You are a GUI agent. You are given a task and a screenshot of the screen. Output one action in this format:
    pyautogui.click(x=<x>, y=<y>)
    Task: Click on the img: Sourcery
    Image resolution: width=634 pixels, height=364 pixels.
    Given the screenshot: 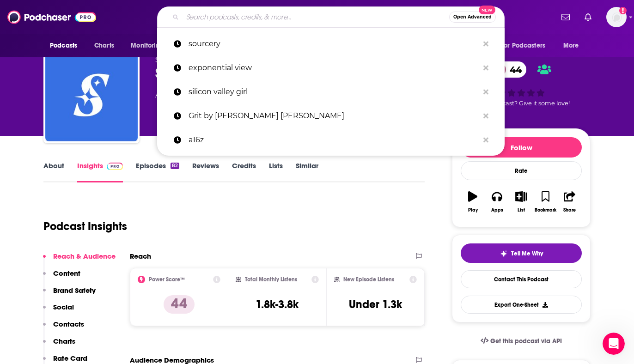 What is the action you would take?
    pyautogui.click(x=91, y=95)
    